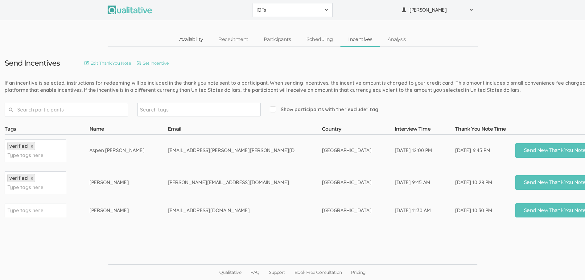 This screenshot has width=585, height=280. What do you see at coordinates (277, 273) in the screenshot?
I see `a: Support` at bounding box center [277, 273].